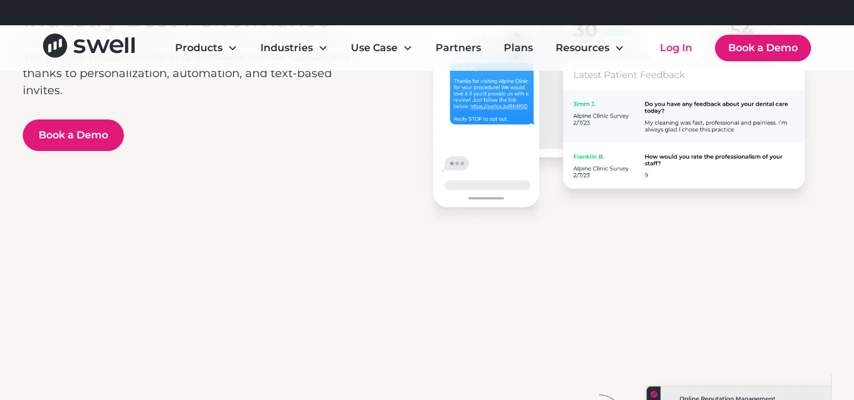 The width and height of the screenshot is (854, 400). I want to click on div: Chat Widget, so click(746, 332).